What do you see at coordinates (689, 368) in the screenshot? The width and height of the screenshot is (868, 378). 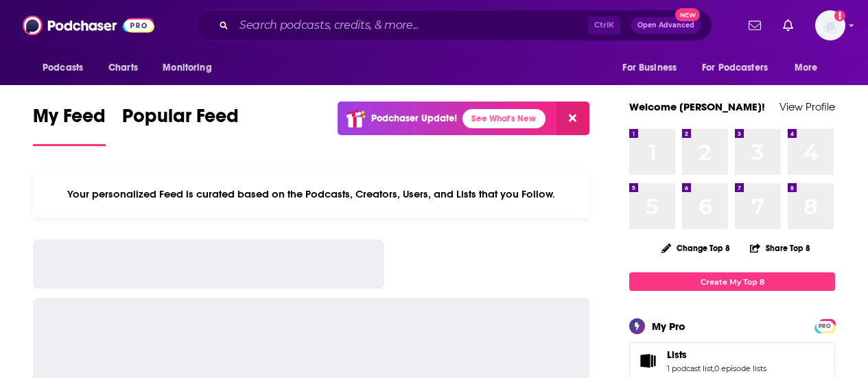 I see `a: 1 podcast list` at bounding box center [689, 368].